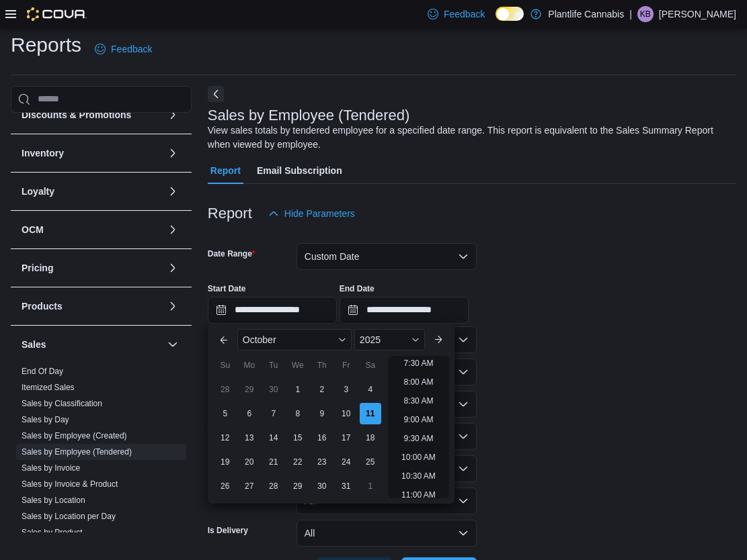 This screenshot has height=560, width=747. I want to click on div: day-10, so click(346, 414).